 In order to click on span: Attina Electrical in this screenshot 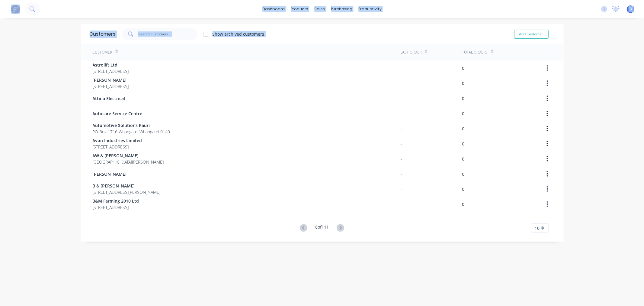, I will do `click(109, 98)`.